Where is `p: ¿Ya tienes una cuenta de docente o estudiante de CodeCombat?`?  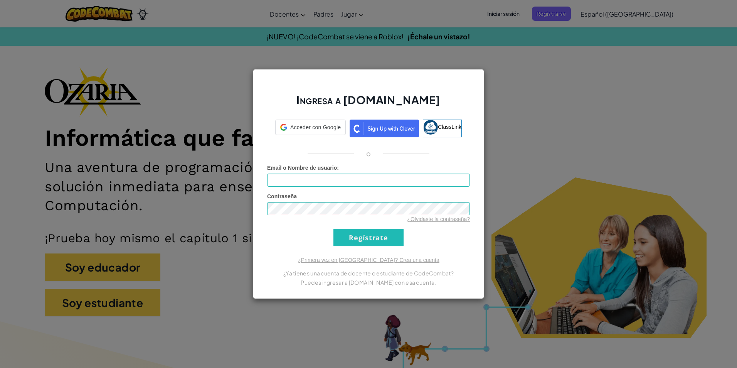
p: ¿Ya tienes una cuenta de docente o estudiante de CodeCombat? is located at coordinates (368, 273).